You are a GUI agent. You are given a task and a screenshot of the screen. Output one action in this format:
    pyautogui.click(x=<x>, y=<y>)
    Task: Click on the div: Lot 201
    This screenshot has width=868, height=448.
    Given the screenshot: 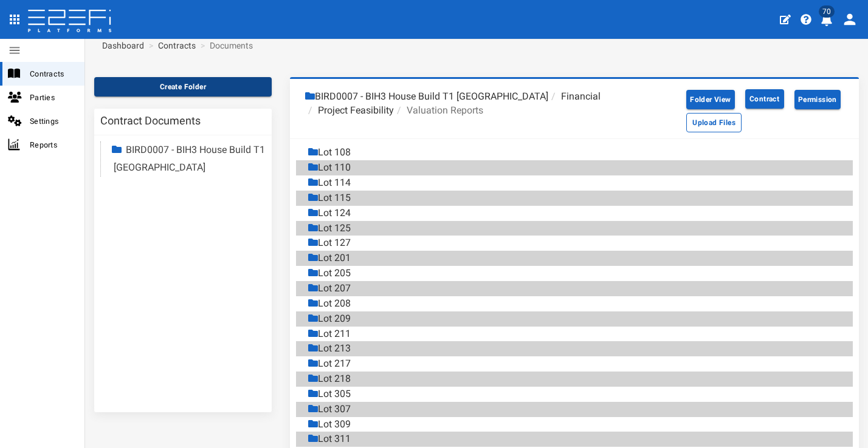 What is the action you would take?
    pyautogui.click(x=329, y=258)
    